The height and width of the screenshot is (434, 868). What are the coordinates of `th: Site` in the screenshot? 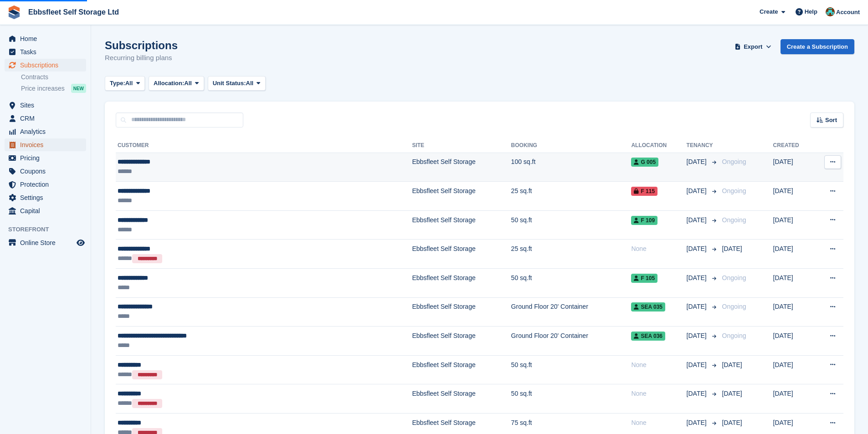 It's located at (461, 146).